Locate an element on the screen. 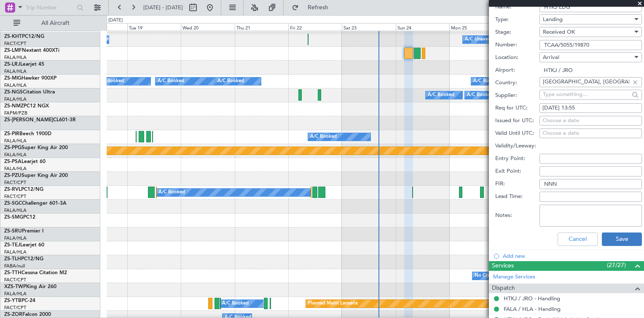  span: XZS-TWP is located at coordinates (15, 287).